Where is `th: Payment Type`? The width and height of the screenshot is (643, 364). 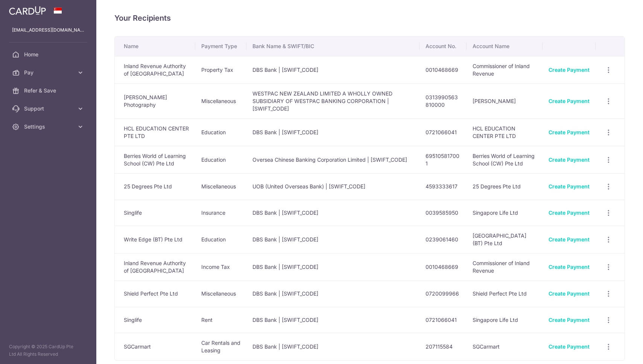
th: Payment Type is located at coordinates (221, 46).